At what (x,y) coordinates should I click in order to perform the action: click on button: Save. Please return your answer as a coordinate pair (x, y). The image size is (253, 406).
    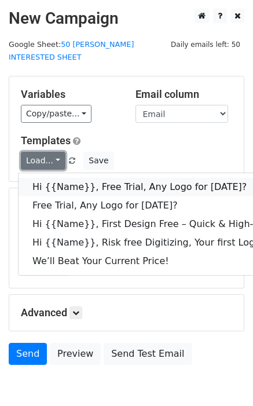
    Looking at the image, I should click on (98, 160).